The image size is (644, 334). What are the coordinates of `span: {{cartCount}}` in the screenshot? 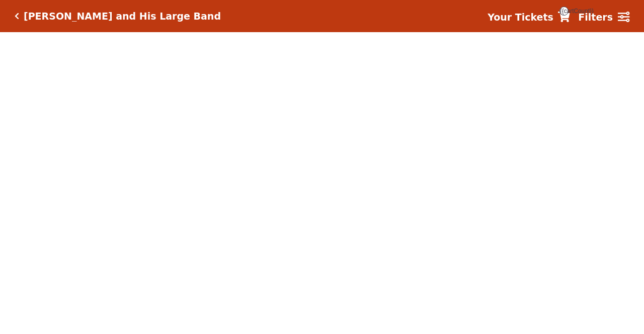 It's located at (564, 11).